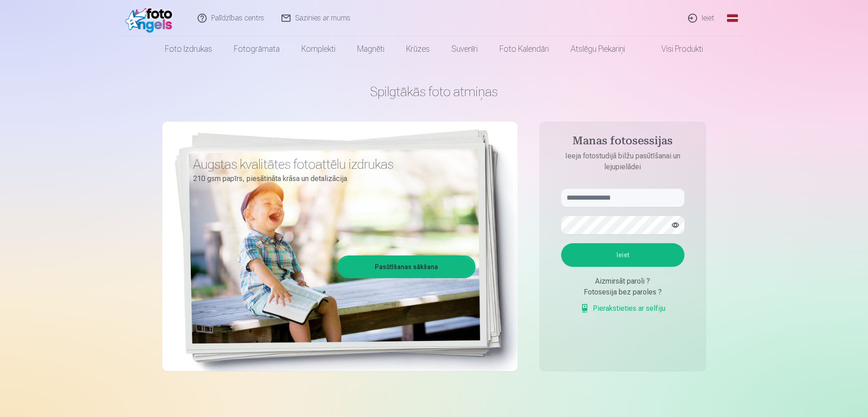 This screenshot has width=868, height=417. I want to click on a: Foto izdrukas, so click(188, 49).